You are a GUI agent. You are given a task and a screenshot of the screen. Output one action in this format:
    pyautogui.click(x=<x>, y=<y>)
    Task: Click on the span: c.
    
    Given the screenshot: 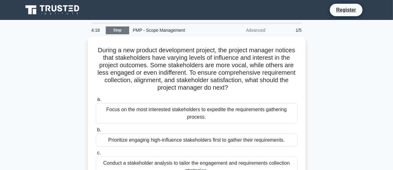 What is the action you would take?
    pyautogui.click(x=99, y=153)
    